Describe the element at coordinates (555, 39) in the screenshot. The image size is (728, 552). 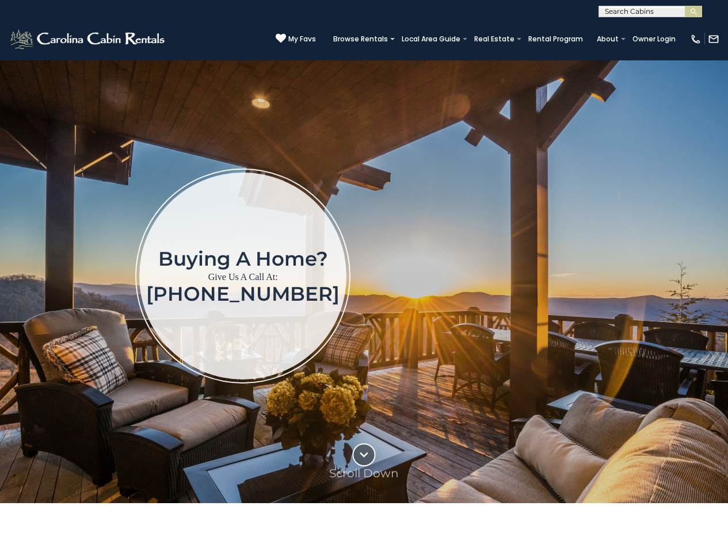
I see `a: Rental Program` at that location.